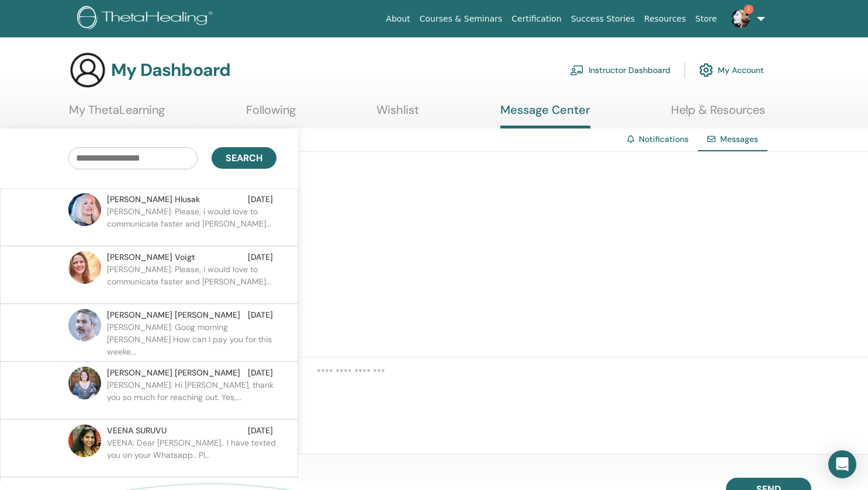 The width and height of the screenshot is (868, 490). What do you see at coordinates (398, 114) in the screenshot?
I see `a: Wishlist` at bounding box center [398, 114].